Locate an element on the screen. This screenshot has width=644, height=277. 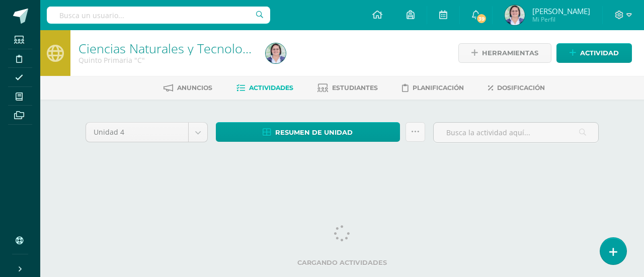
div: Quinto Primaria 'C' is located at coordinates (166, 60).